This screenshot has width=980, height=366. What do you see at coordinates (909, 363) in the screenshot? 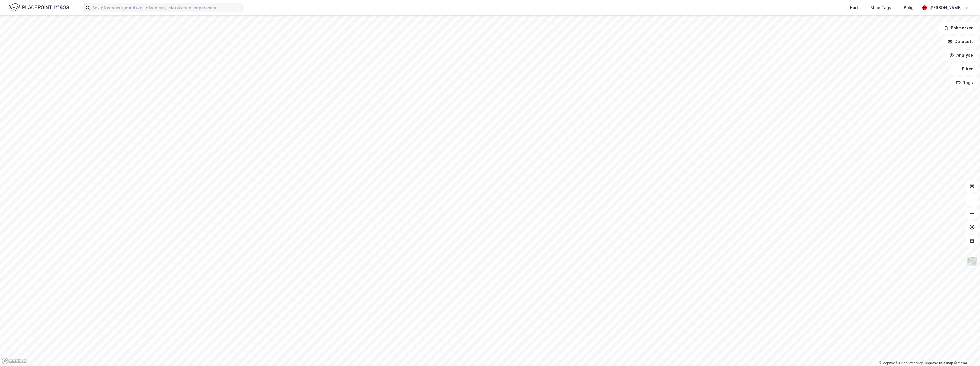
I see `a: OpenStreetMap` at bounding box center [909, 363].